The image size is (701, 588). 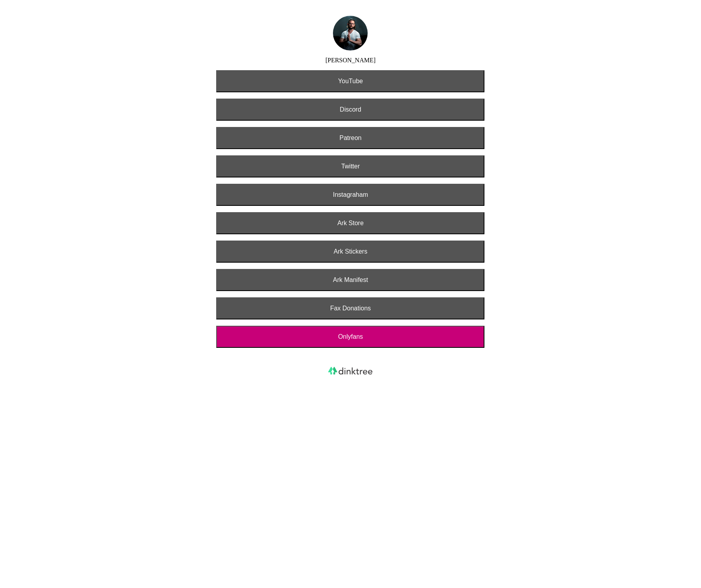 What do you see at coordinates (350, 33) in the screenshot?
I see `img: Test` at bounding box center [350, 33].